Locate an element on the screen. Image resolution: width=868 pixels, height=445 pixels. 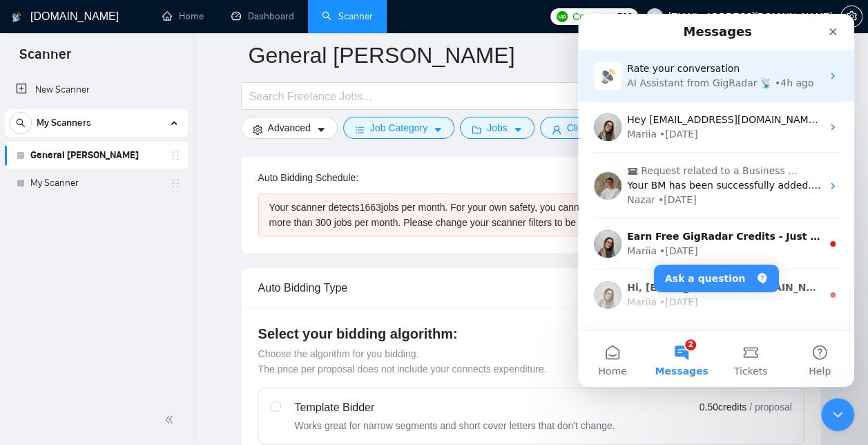
div: AI Assistant from GigRadar 📡 is located at coordinates (122, 69).